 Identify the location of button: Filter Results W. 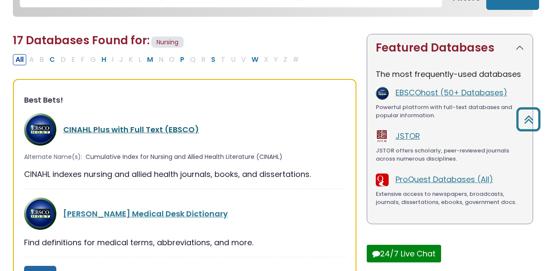
(255, 60).